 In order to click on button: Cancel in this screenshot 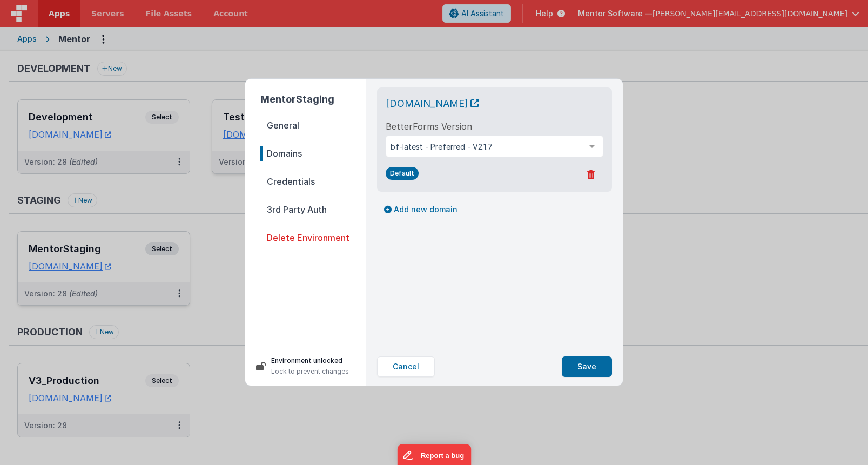, I will do `click(405, 367)`.